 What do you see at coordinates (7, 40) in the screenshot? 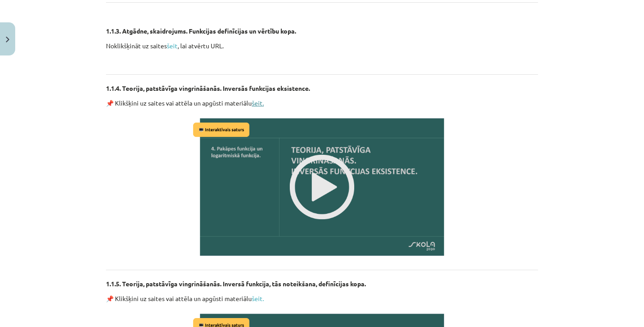
I see `img: icon-close-lesson-0947bae3869378f0d4975bcd49f059093ad1ed9edebbc8119c70593378902aed.svg` at bounding box center [7, 40].